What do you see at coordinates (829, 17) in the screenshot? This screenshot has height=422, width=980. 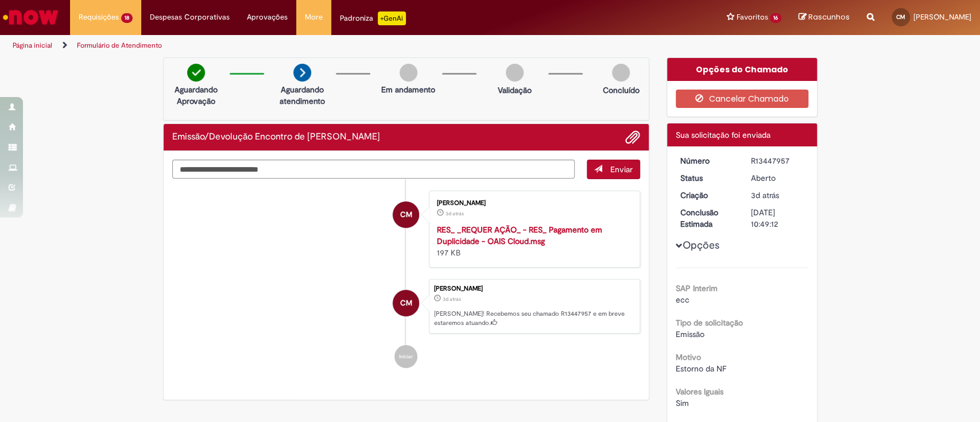 I see `span: Rascunhos` at bounding box center [829, 17].